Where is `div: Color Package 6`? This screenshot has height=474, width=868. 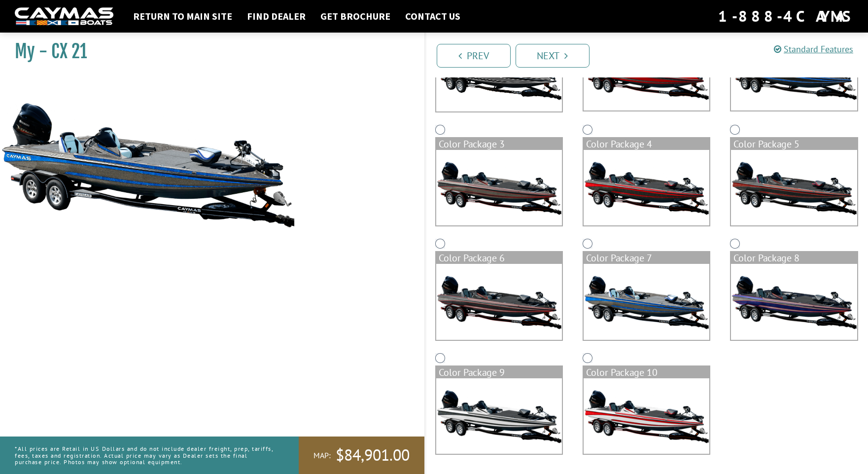
div: Color Package 6 is located at coordinates (499, 258).